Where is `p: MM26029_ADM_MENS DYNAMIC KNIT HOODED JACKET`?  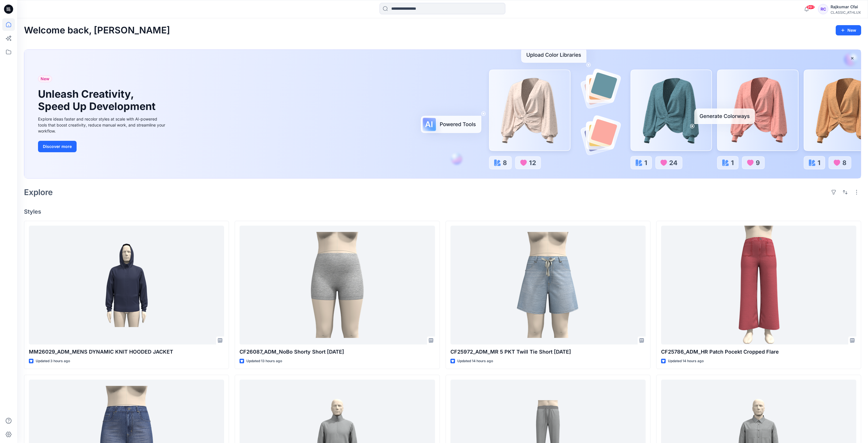 p: MM26029_ADM_MENS DYNAMIC KNIT HOODED JACKET is located at coordinates (126, 352).